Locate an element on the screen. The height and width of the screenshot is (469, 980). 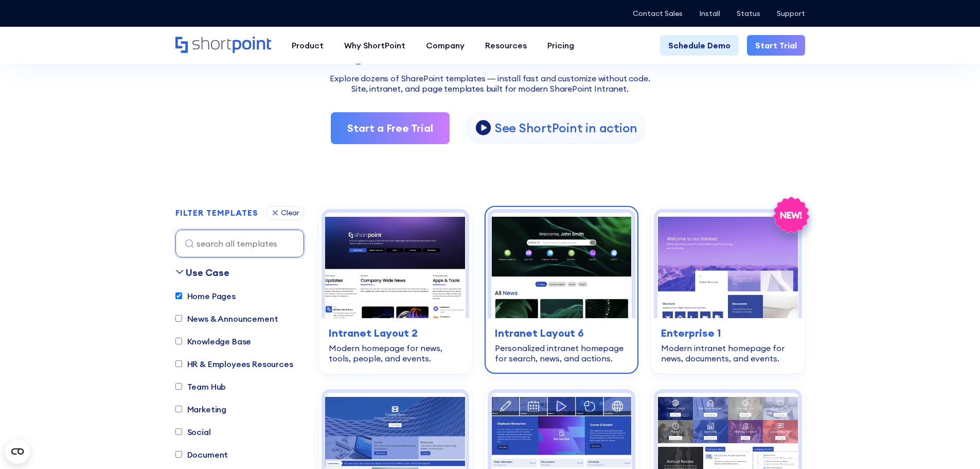
a: Support is located at coordinates (791, 13).